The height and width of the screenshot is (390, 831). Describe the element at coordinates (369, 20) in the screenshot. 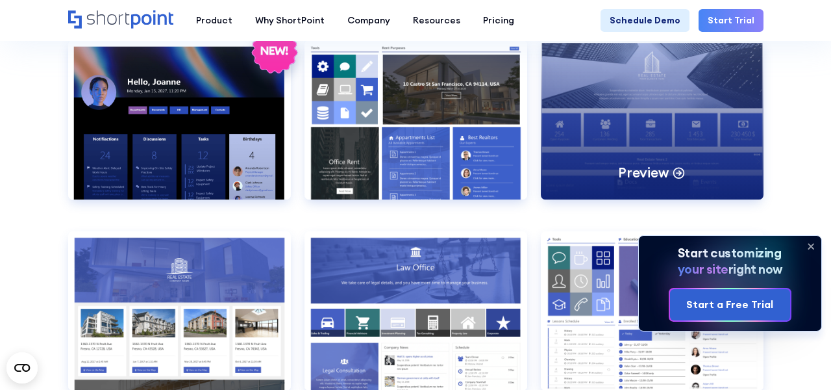

I see `a: Company` at that location.